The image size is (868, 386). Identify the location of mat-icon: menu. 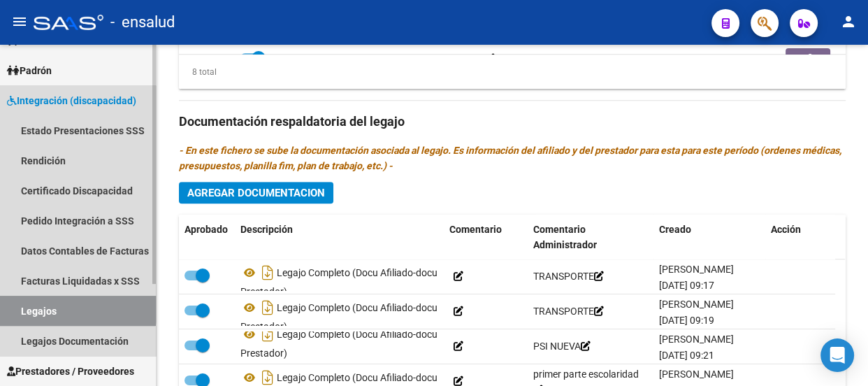
(20, 21).